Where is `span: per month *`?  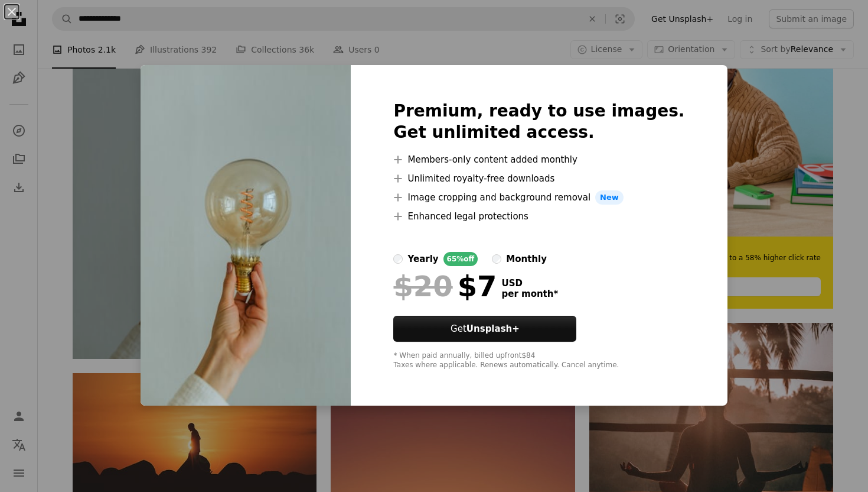 span: per month * is located at coordinates (530, 294).